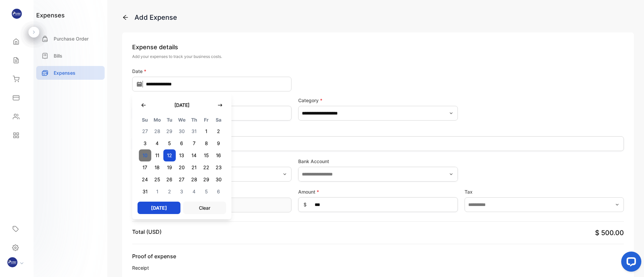 The image size is (644, 277). Describe the element at coordinates (205, 208) in the screenshot. I see `button: Clear` at that location.